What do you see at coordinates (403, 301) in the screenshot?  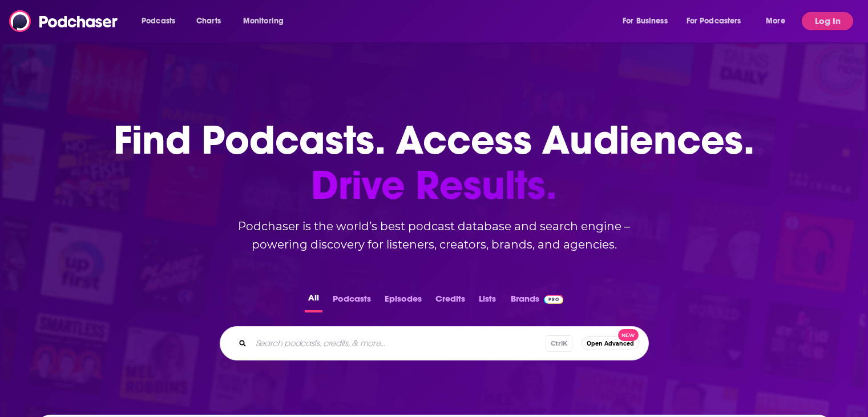 I see `button: Episodes` at bounding box center [403, 301].